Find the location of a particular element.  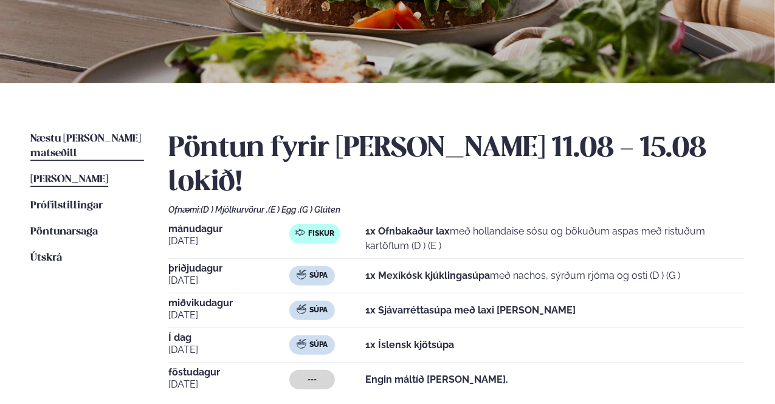

strong: 1x Mexíkósk kjúklingasúpa is located at coordinates (427, 275).